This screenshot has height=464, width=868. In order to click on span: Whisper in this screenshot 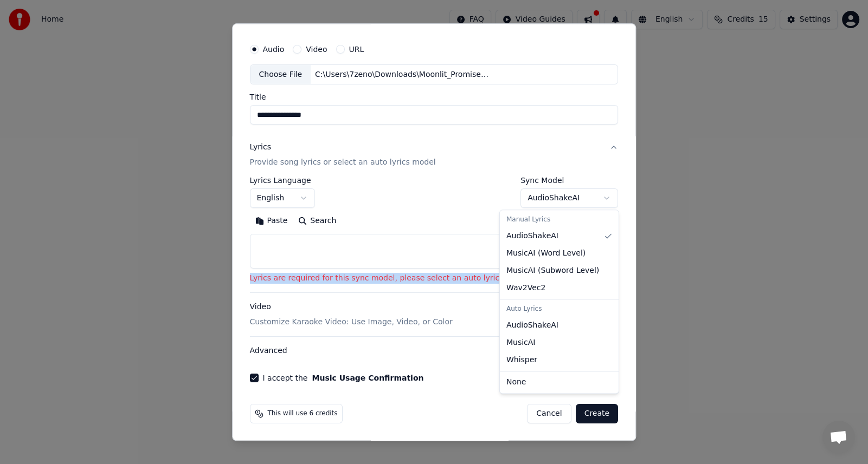, I will do `click(522, 360)`.